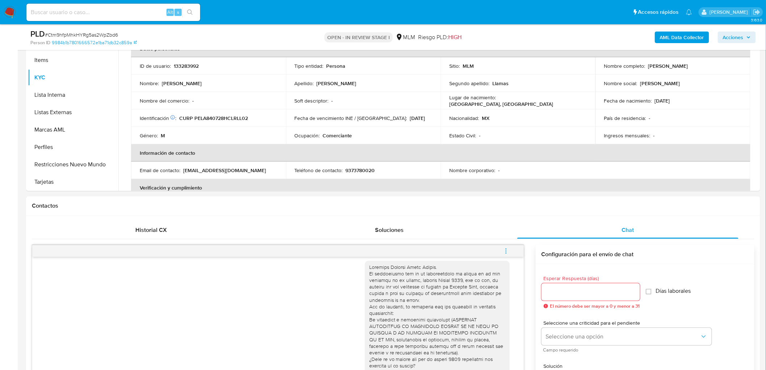 Image resolution: width=766 pixels, height=370 pixels. What do you see at coordinates (155, 66) in the screenshot?
I see `p: ID de usuario :` at bounding box center [155, 66].